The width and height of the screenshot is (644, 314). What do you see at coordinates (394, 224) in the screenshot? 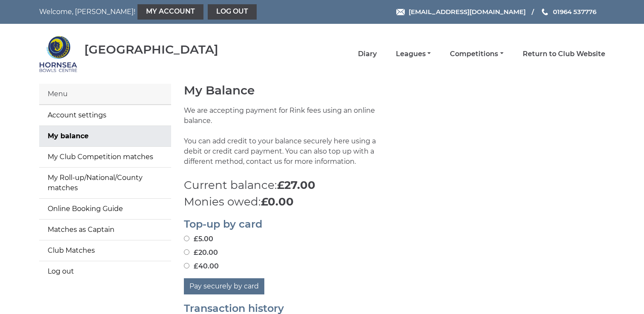
I see `h2: Top-up by card` at bounding box center [394, 224].